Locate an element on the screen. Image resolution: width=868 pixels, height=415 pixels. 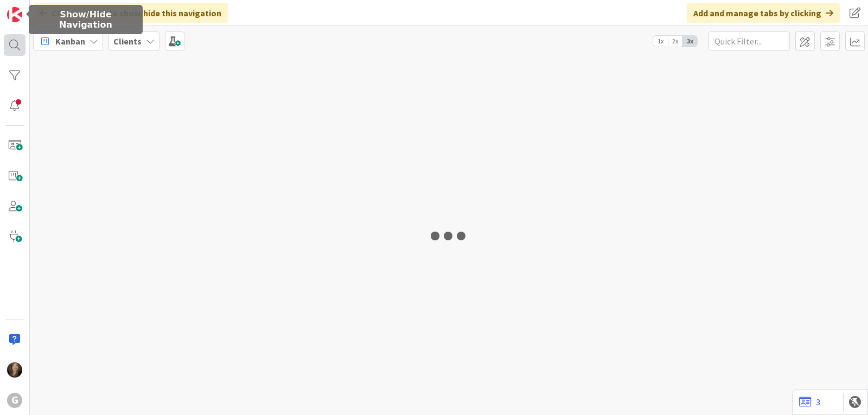
div: Add and manage tabs by clicking is located at coordinates (763, 13).